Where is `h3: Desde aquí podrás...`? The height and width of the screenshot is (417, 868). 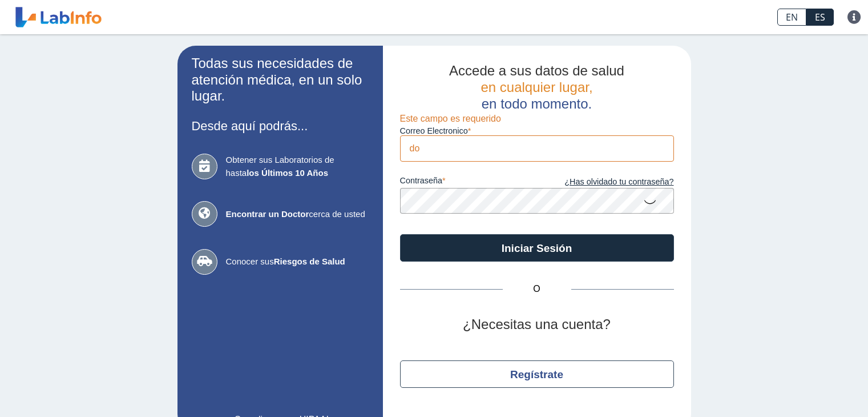 h3: Desde aquí podrás... is located at coordinates (280, 126).